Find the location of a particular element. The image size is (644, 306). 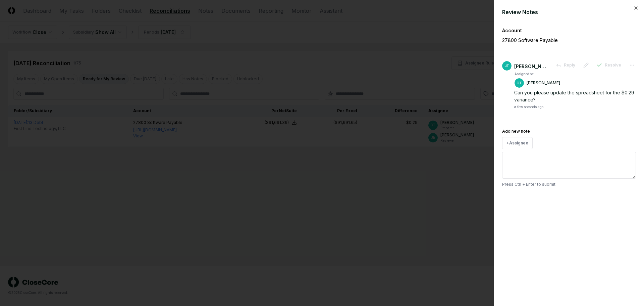

td: Assigned to: is located at coordinates (537, 74).